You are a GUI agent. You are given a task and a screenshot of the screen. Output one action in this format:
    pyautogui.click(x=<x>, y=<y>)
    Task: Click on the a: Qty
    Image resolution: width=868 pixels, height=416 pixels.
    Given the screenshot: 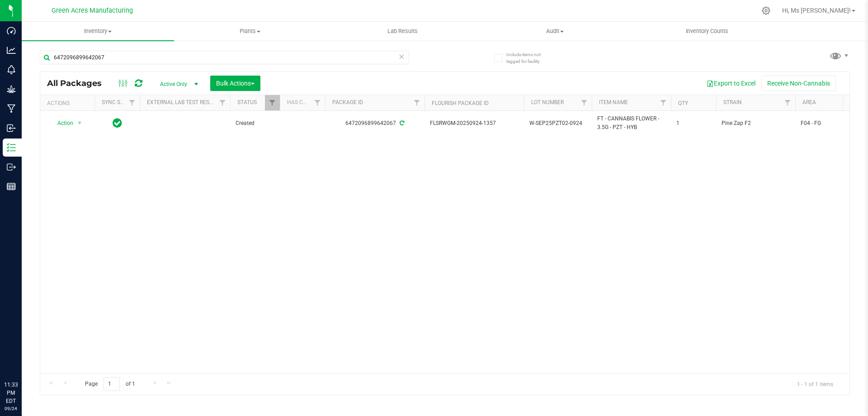 What is the action you would take?
    pyautogui.click(x=683, y=103)
    